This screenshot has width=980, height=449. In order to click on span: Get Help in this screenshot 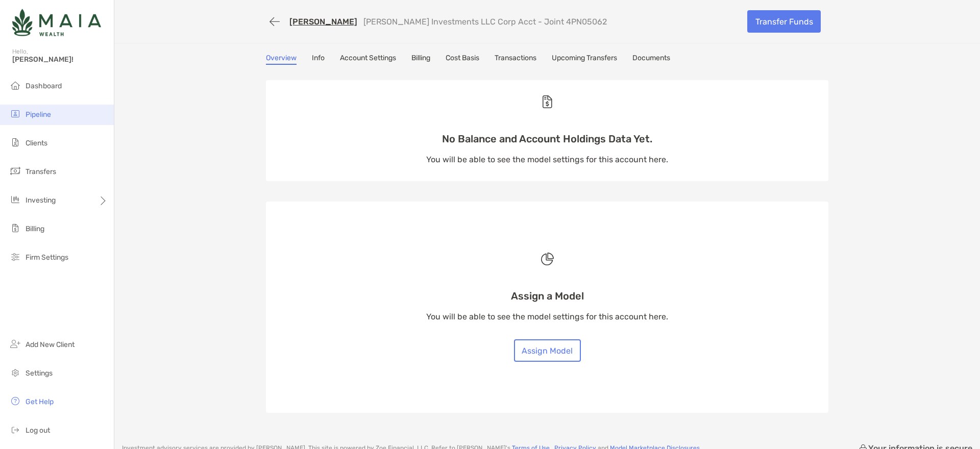, I will do `click(39, 401)`.